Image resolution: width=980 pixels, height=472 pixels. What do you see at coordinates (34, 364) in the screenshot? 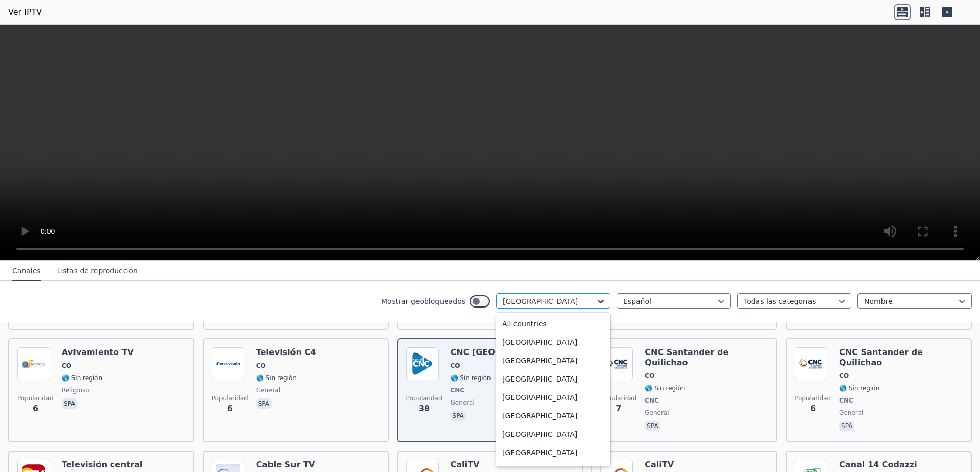
I see `img: Avivamiento TV` at bounding box center [34, 364].